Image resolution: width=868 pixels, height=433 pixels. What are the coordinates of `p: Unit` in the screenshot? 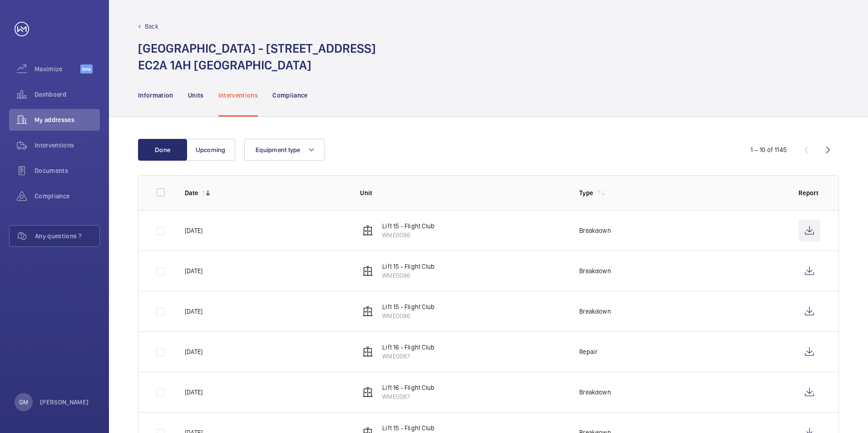 It's located at (462, 193).